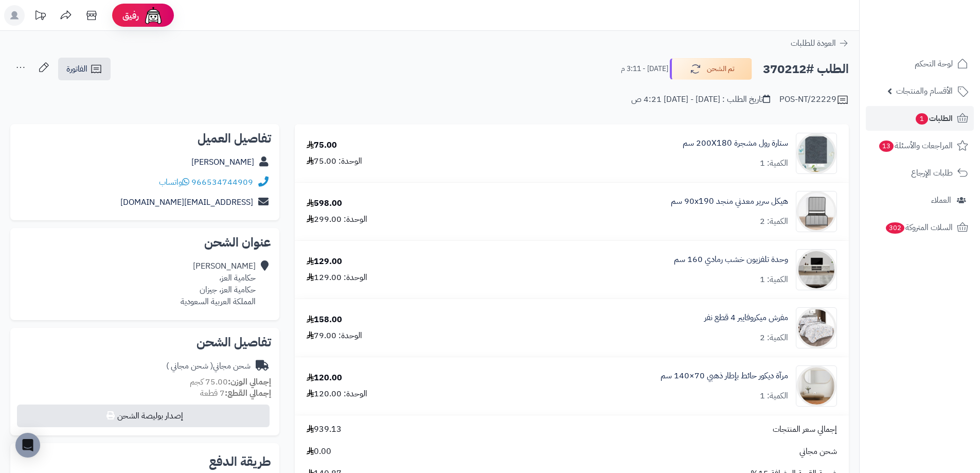  Describe the element at coordinates (805, 69) in the screenshot. I see `h2: الطلب #370212` at that location.